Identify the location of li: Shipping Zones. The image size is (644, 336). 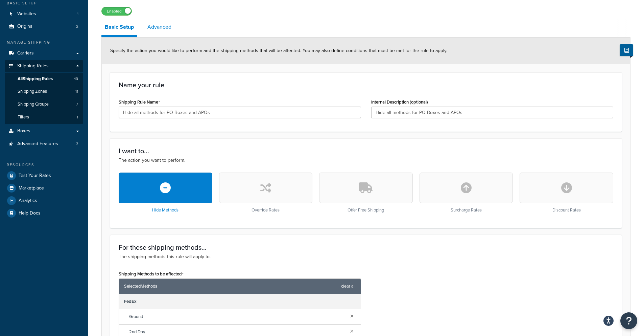
(44, 92).